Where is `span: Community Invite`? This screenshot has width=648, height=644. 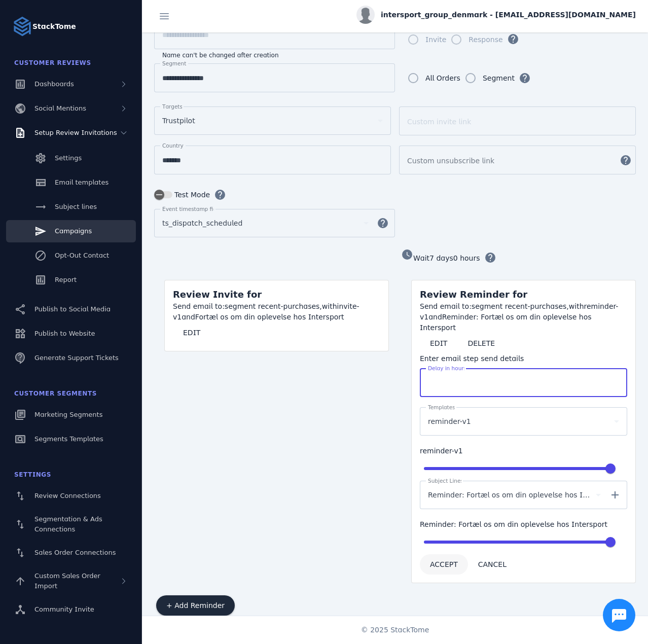
span: Community Invite is located at coordinates (64, 609).